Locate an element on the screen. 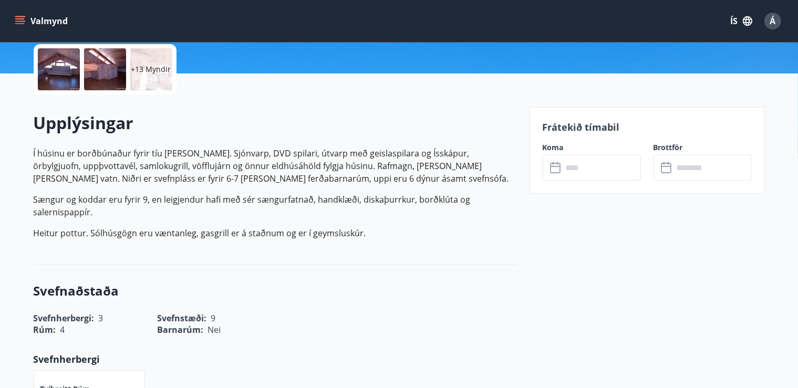 This screenshot has width=798, height=388. span: Á is located at coordinates (772, 21).